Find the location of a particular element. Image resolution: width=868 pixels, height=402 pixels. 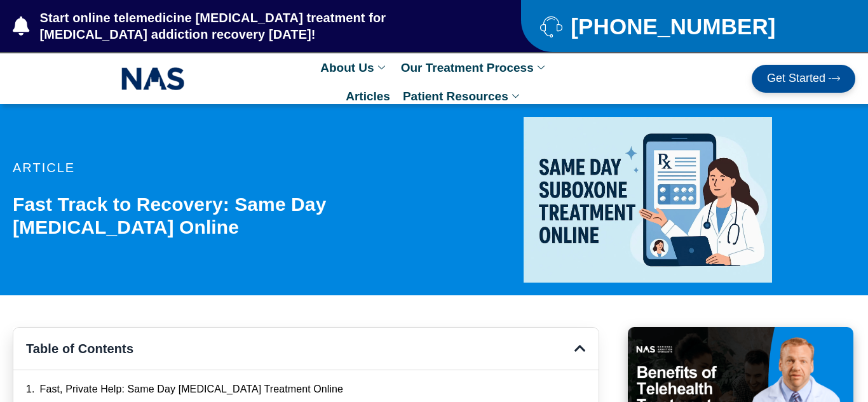

p: article is located at coordinates (227, 168).